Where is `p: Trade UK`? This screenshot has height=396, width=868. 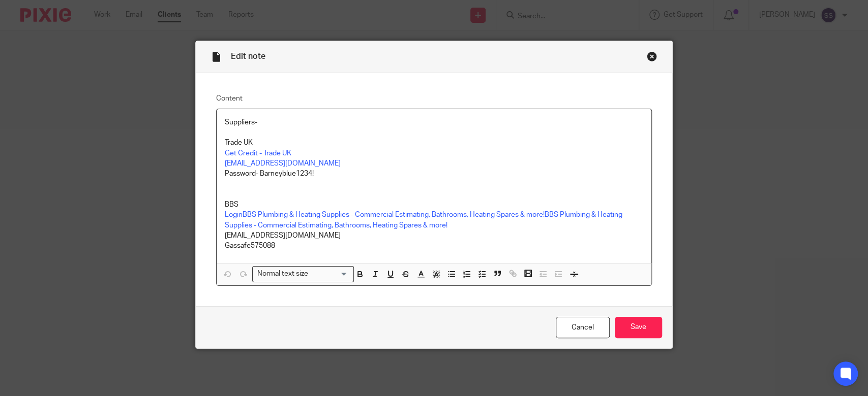
p: Trade UK is located at coordinates (434, 142).